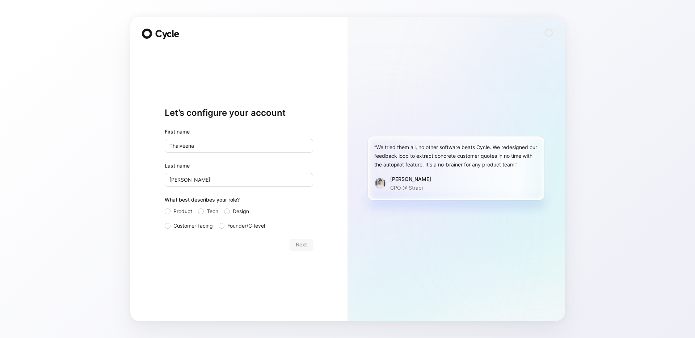 The image size is (695, 338). Describe the element at coordinates (239, 166) in the screenshot. I see `label: Last name` at that location.